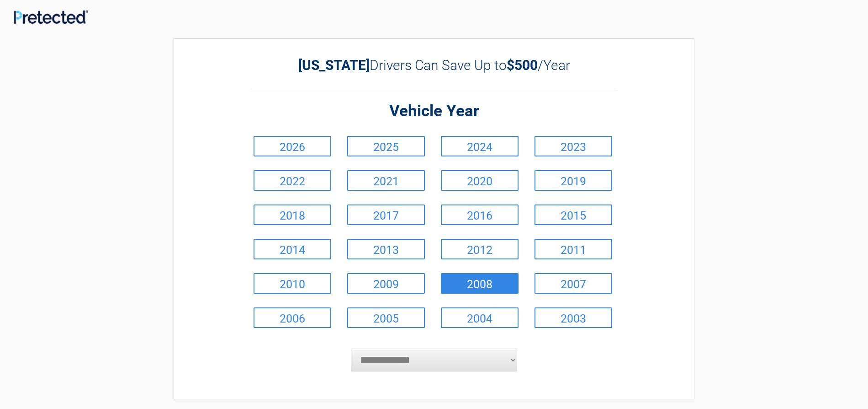 This screenshot has width=868, height=409. What do you see at coordinates (293, 318) in the screenshot?
I see `a: 2006` at bounding box center [293, 318].